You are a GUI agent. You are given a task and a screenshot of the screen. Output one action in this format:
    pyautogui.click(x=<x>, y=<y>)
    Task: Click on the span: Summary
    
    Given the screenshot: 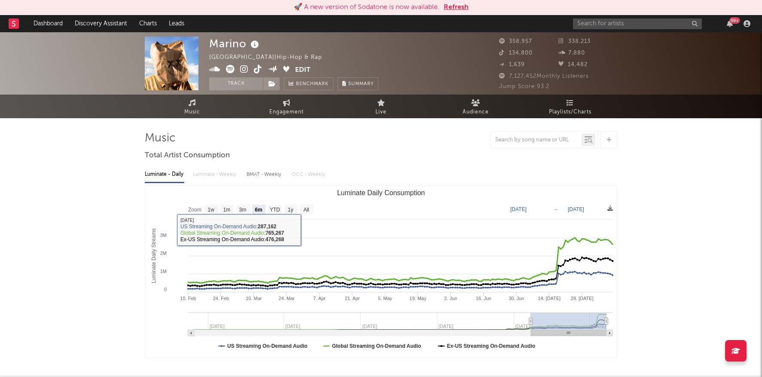 What is the action you would take?
    pyautogui.click(x=361, y=84)
    